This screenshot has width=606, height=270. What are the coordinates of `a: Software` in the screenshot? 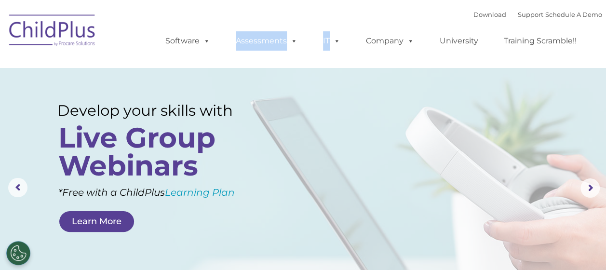 It's located at (187, 41).